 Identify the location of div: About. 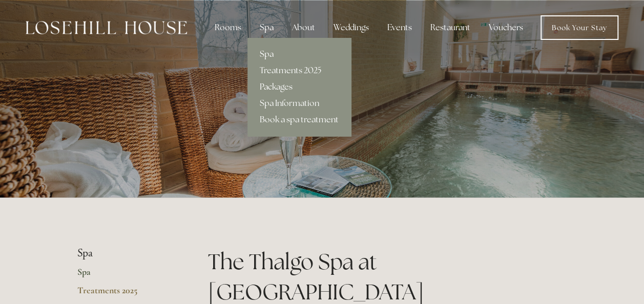
(303, 27).